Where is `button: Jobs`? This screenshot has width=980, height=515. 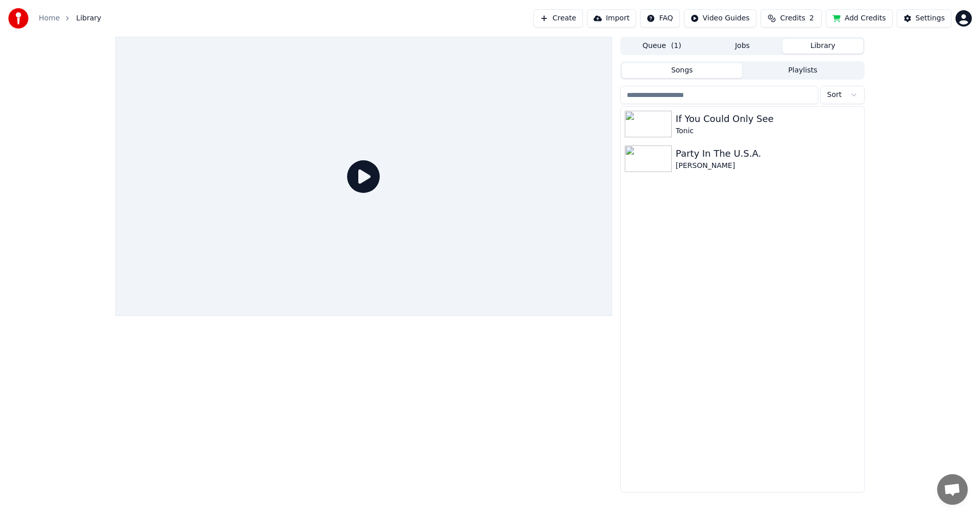
button: Jobs is located at coordinates (743, 46).